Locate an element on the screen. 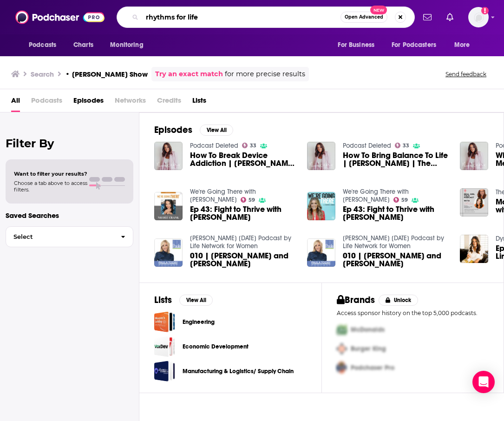  span: Open Advanced is located at coordinates (363, 17).